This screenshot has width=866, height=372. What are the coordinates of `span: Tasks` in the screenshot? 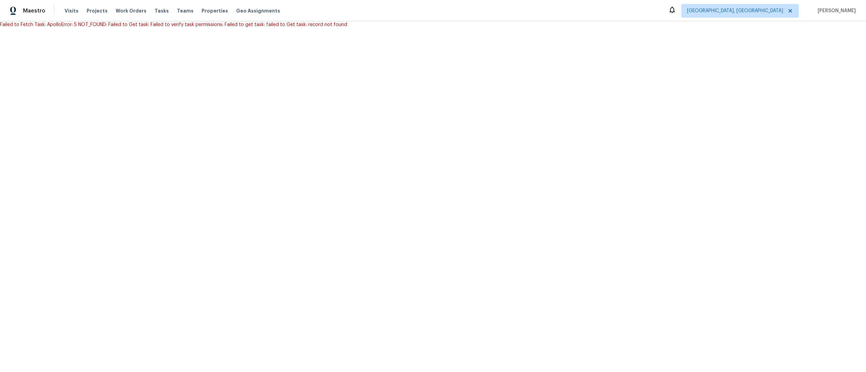 It's located at (162, 11).